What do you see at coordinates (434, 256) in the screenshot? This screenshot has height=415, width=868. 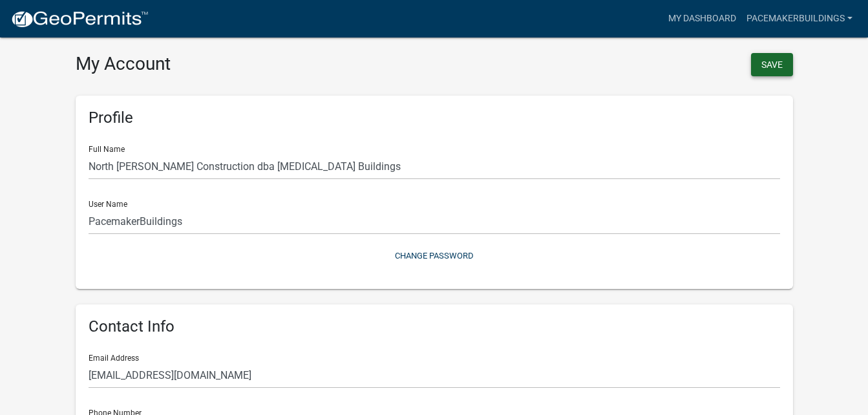 I see `button: Change Password` at bounding box center [434, 256].